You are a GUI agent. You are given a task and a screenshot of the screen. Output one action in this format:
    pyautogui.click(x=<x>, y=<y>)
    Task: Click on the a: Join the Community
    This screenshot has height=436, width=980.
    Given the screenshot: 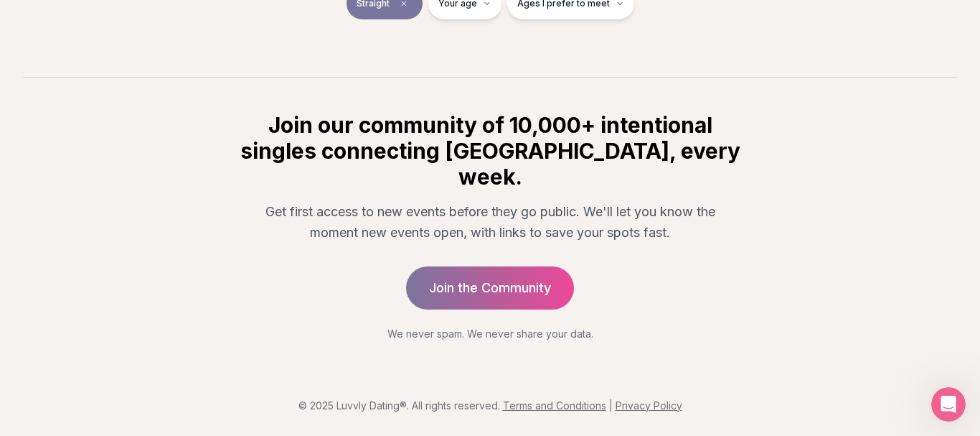 What is the action you would take?
    pyautogui.click(x=490, y=288)
    